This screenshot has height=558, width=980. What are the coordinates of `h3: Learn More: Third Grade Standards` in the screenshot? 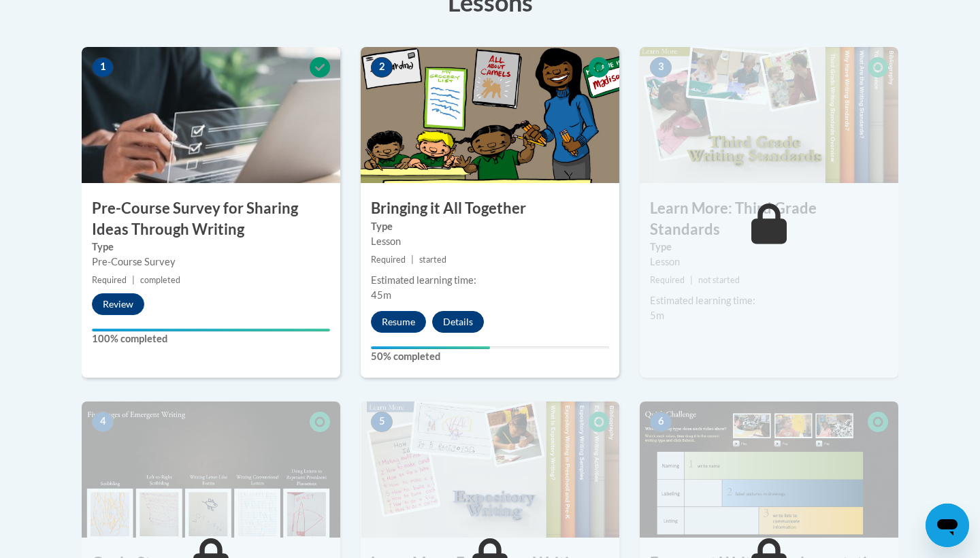 It's located at (769, 219).